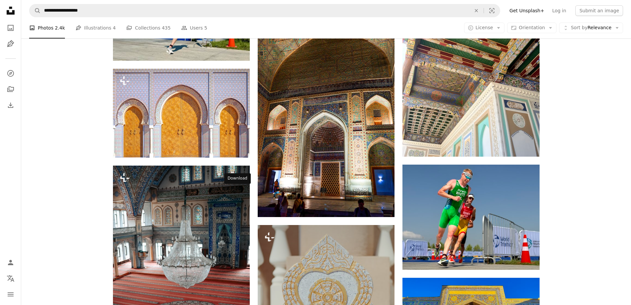 The width and height of the screenshot is (631, 305). I want to click on a: Log in / Sign up, so click(11, 262).